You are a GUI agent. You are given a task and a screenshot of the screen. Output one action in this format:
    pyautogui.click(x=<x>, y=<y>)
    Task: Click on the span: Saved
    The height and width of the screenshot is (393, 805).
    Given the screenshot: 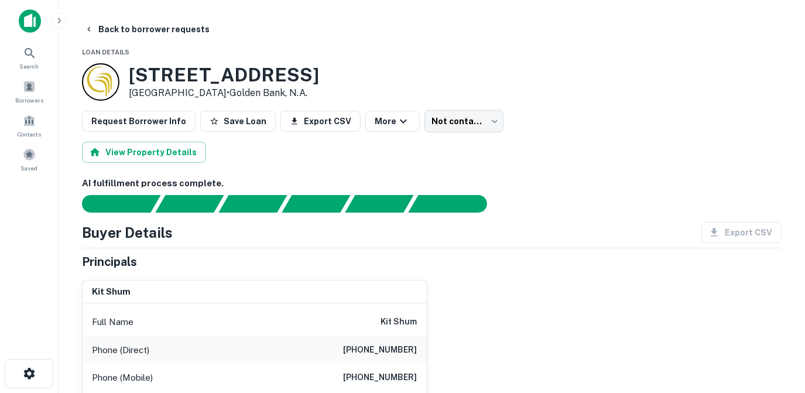 What is the action you would take?
    pyautogui.click(x=29, y=168)
    